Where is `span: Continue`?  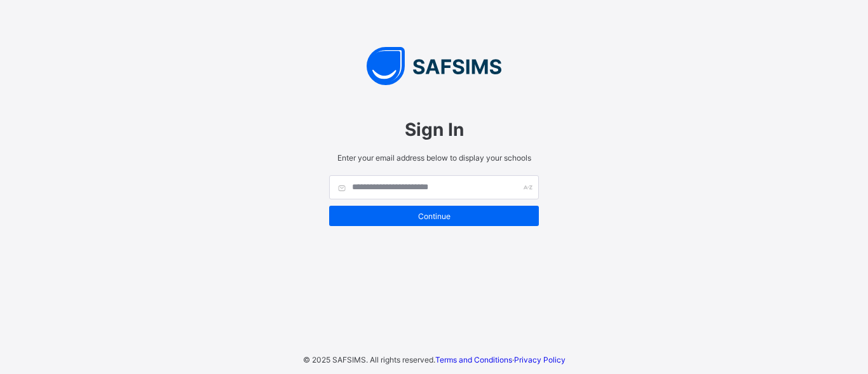
span: Continue is located at coordinates (434, 216).